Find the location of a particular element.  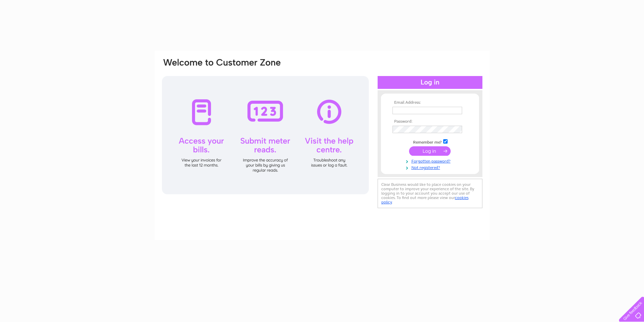

input: Submit is located at coordinates (429, 151).